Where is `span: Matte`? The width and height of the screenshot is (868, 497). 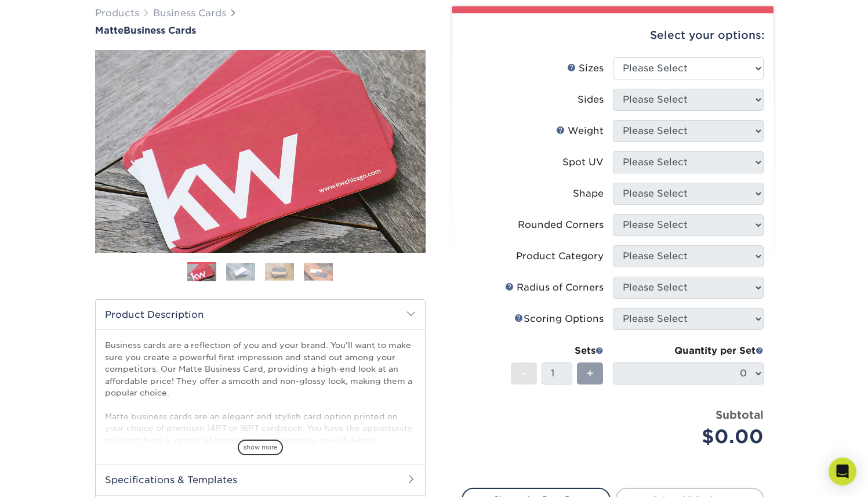 span: Matte is located at coordinates (109, 30).